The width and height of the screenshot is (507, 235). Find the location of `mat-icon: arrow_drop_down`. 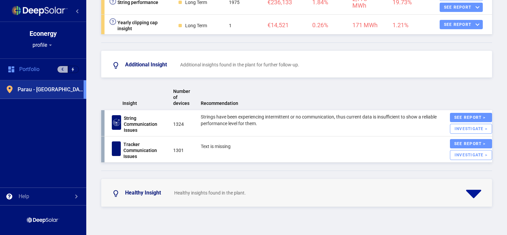

mat-icon: arrow_drop_down is located at coordinates (50, 45).